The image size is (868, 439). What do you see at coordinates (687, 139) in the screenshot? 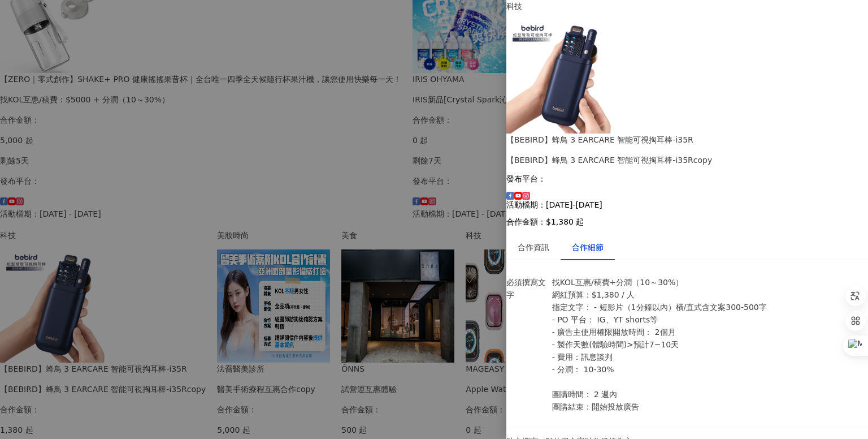
I see `div: 【BEBIRD】蜂鳥 3 EARCARE 智能可視掏耳棒-i35R` at bounding box center [687, 139].